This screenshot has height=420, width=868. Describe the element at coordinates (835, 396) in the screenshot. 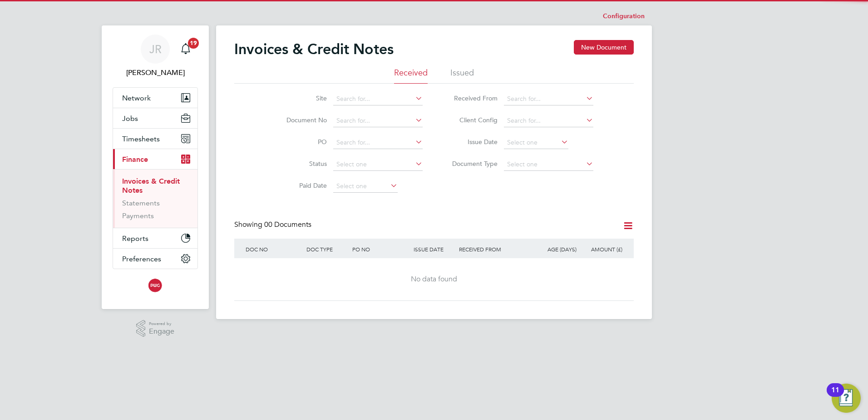

I see `div: 11` at that location.